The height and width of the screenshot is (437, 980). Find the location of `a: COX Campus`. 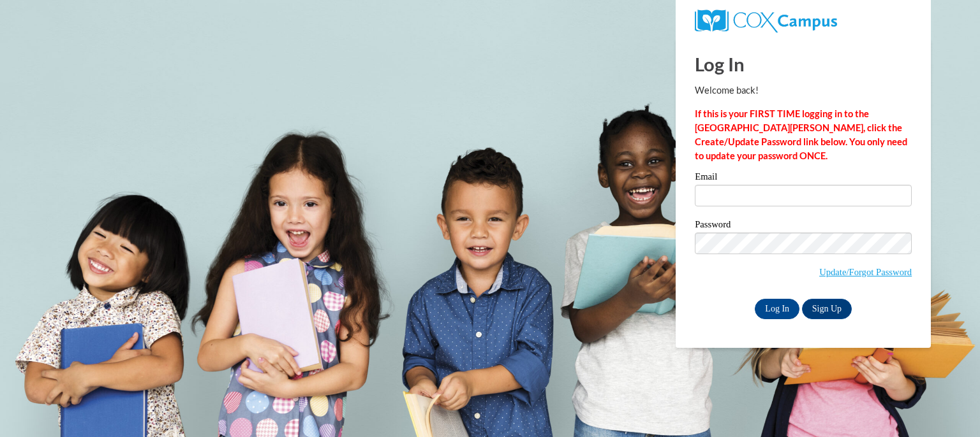

a: COX Campus is located at coordinates (765, 20).